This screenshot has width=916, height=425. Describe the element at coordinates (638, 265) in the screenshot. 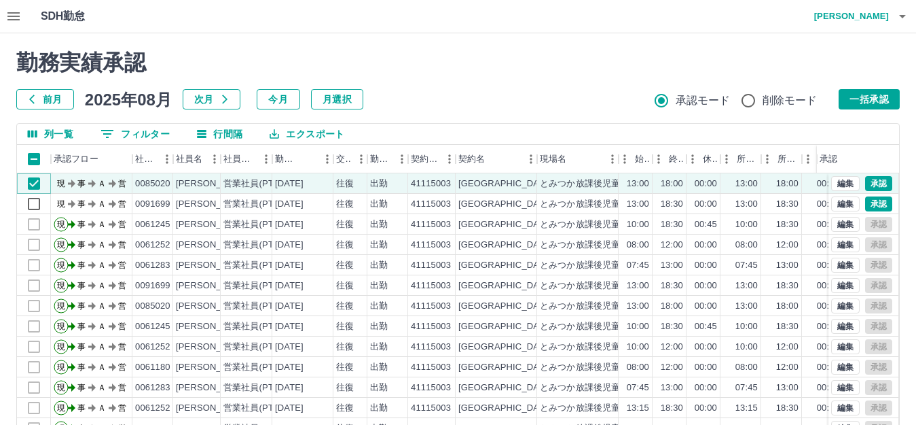

I see `div: 07:45` at that location.